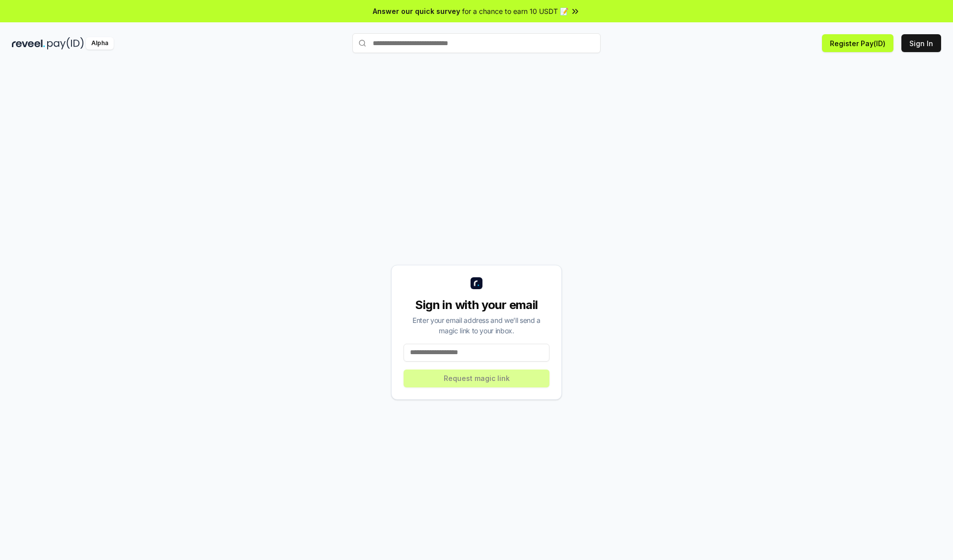 The height and width of the screenshot is (560, 953). Describe the element at coordinates (417, 11) in the screenshot. I see `span: Answer our quick survey` at that location.